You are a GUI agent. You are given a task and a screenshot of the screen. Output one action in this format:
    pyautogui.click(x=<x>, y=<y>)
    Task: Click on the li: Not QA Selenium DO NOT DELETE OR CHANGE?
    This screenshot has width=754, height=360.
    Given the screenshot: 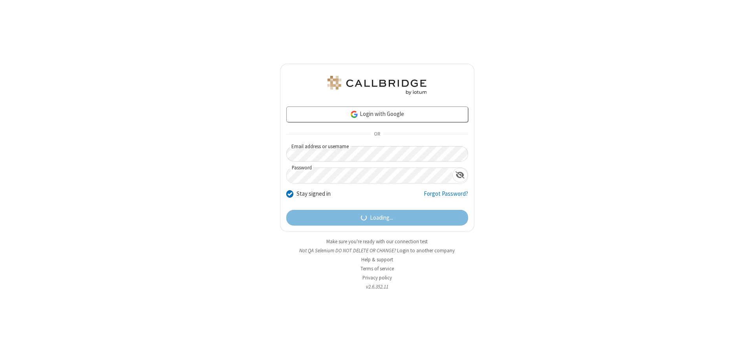 What is the action you would take?
    pyautogui.click(x=377, y=250)
    